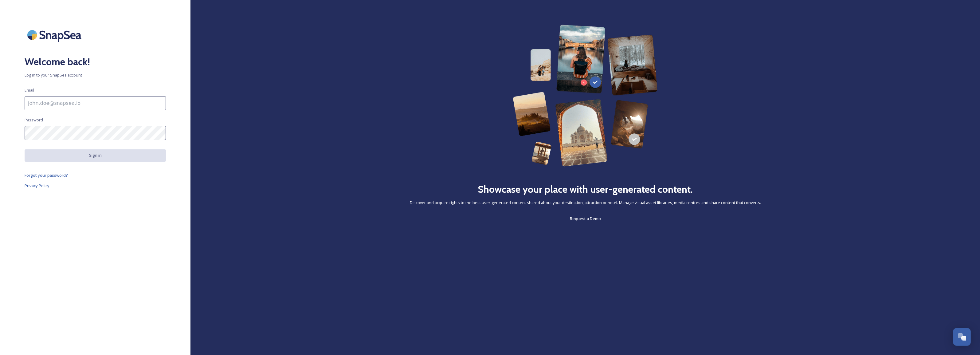 The width and height of the screenshot is (980, 355). I want to click on span: Forgot your password?, so click(46, 175).